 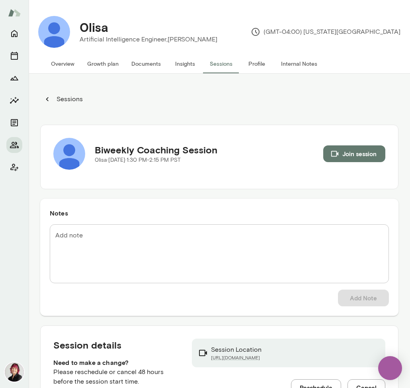 What do you see at coordinates (14, 145) in the screenshot?
I see `button: Members` at bounding box center [14, 145].